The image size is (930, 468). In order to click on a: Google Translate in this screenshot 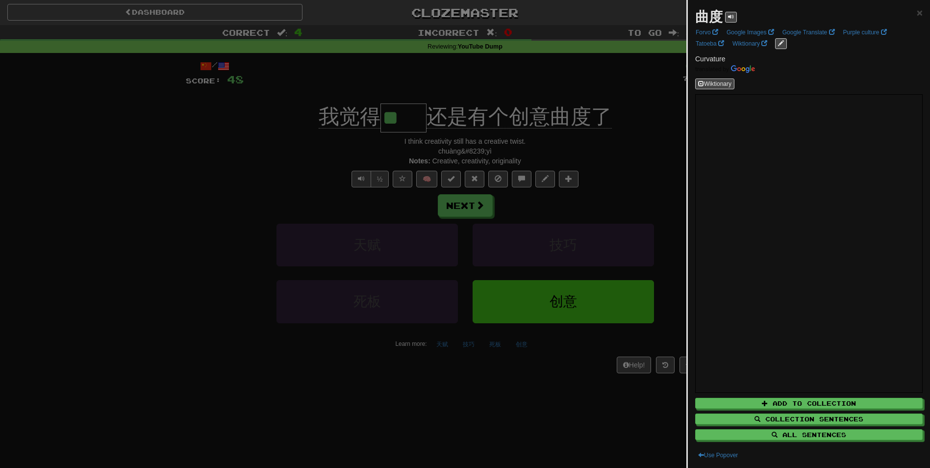, I will do `click(808, 32)`.